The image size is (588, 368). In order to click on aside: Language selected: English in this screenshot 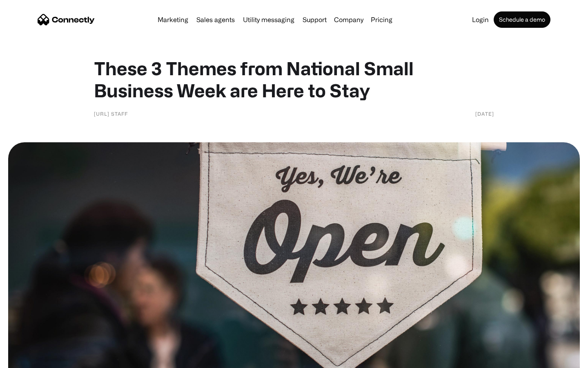, I will do `click(28, 359)`.